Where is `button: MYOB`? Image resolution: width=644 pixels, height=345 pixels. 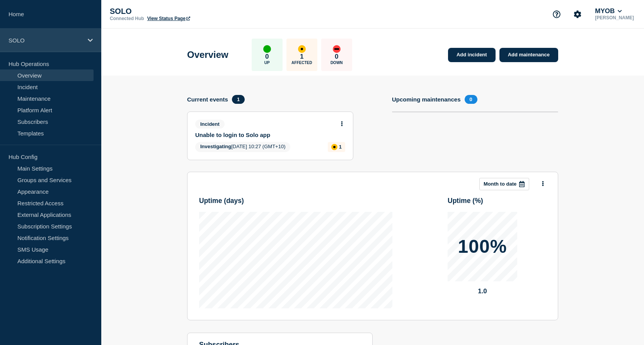 button: MYOB is located at coordinates (609, 11).